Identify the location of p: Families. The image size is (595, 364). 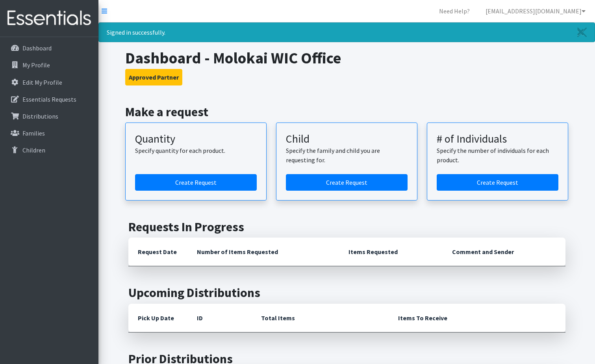
(33, 133).